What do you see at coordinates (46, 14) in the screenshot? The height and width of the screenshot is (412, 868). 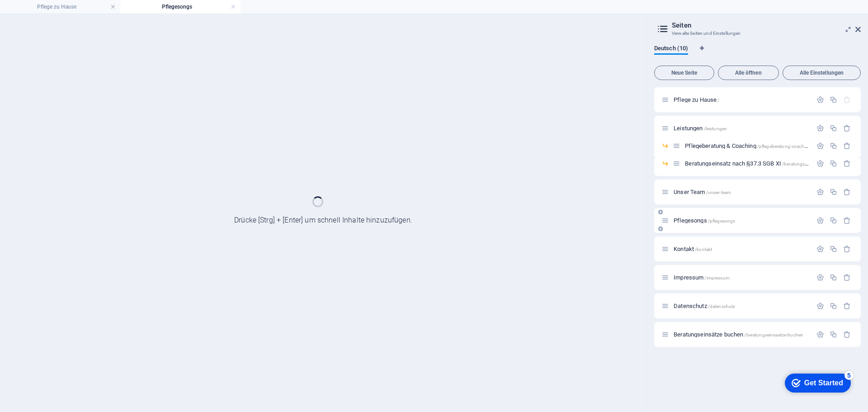 I see `div: Get Started` at bounding box center [46, 14].